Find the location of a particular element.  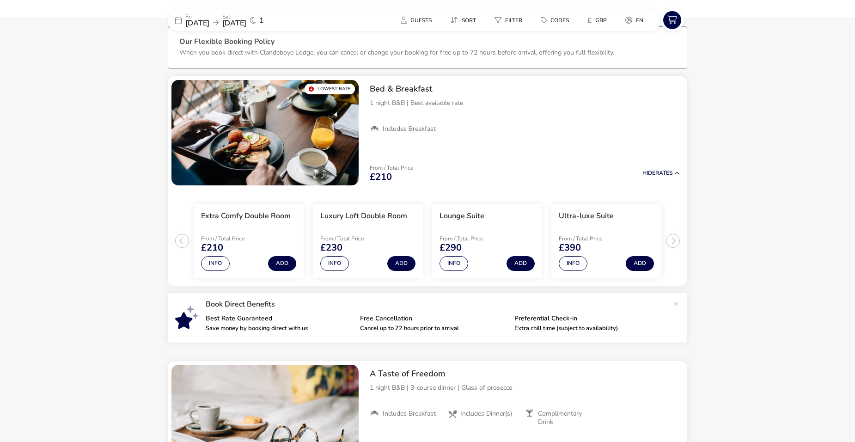

swiper-slide: 1 / 1 is located at coordinates (265, 133).